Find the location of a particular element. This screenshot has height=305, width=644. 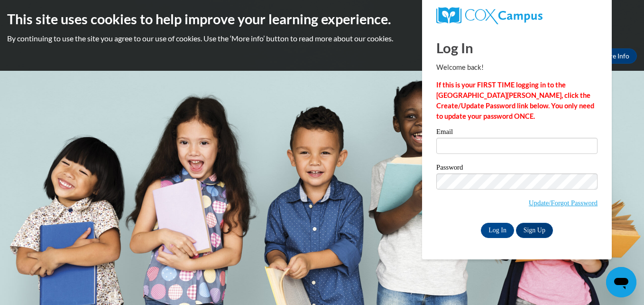

a: Update/Forgot Password is located at coordinates (563, 203).